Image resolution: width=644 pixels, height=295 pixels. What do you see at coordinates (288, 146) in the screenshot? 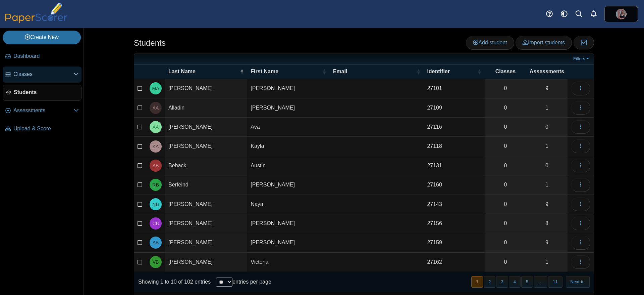
I see `td: Kayla` at bounding box center [288, 146].